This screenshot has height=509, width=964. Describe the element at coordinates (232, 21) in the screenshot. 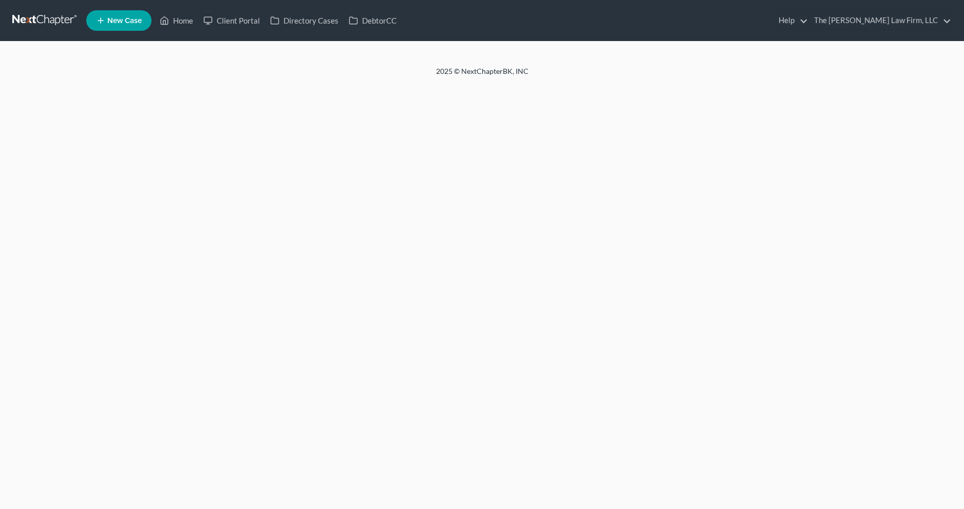

I see `a: Client Portal` at that location.